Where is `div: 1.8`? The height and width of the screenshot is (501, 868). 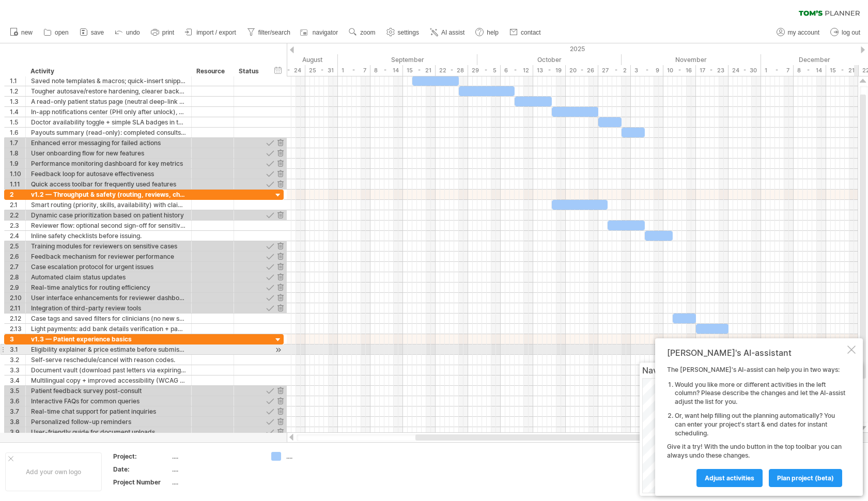 div: 1.8 is located at coordinates (17, 153).